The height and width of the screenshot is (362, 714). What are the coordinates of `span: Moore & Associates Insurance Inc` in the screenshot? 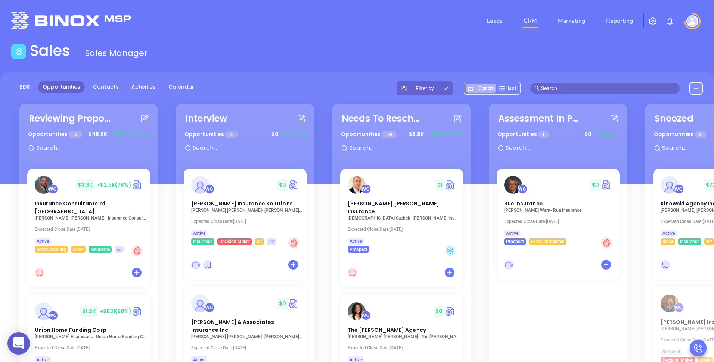 It's located at (232, 326).